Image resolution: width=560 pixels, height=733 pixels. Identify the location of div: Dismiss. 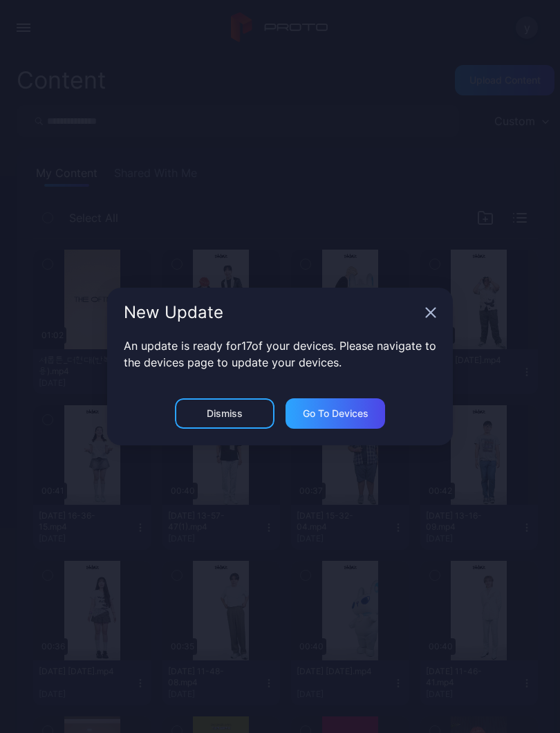
(225, 413).